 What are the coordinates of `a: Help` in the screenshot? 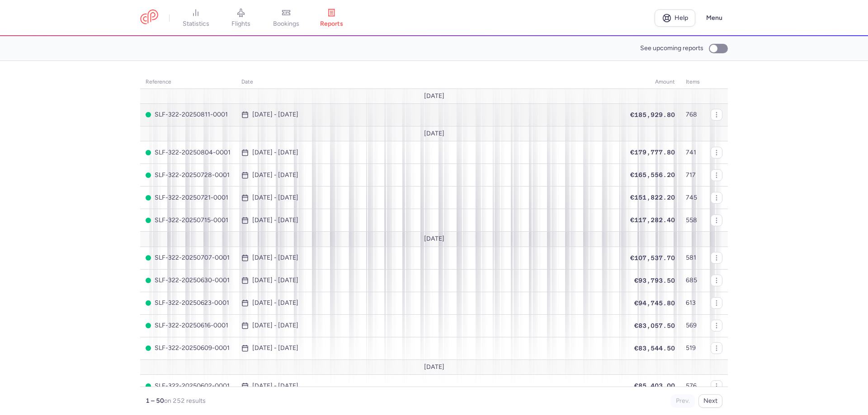 It's located at (675, 18).